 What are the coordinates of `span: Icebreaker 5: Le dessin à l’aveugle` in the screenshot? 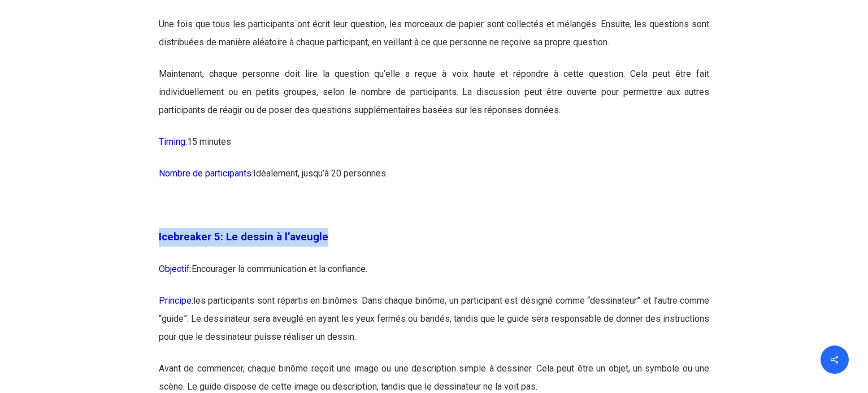 It's located at (244, 237).